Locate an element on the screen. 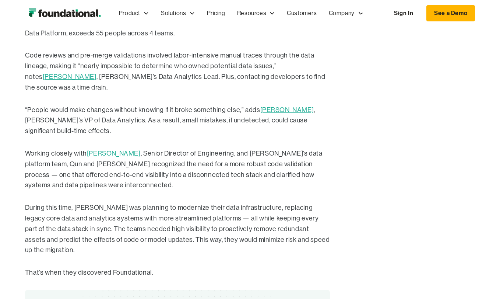 The image size is (500, 299). nav: Company is located at coordinates (350, 71).